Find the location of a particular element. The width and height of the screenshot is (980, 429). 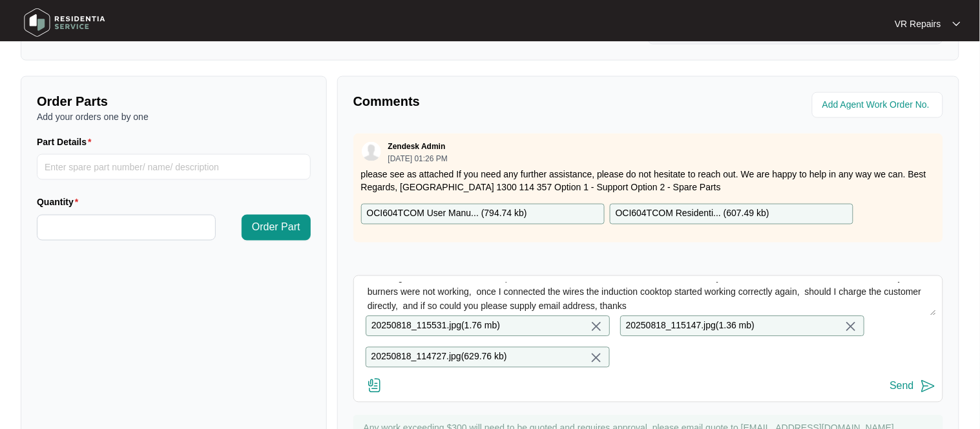

button: Send is located at coordinates (913, 386).